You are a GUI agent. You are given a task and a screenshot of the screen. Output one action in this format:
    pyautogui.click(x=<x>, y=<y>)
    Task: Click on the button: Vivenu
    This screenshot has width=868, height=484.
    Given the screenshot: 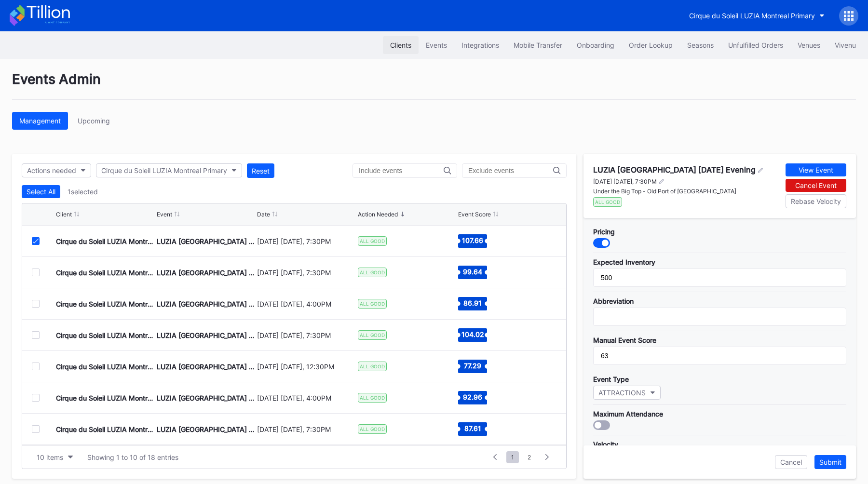 What is the action you would take?
    pyautogui.click(x=846, y=45)
    